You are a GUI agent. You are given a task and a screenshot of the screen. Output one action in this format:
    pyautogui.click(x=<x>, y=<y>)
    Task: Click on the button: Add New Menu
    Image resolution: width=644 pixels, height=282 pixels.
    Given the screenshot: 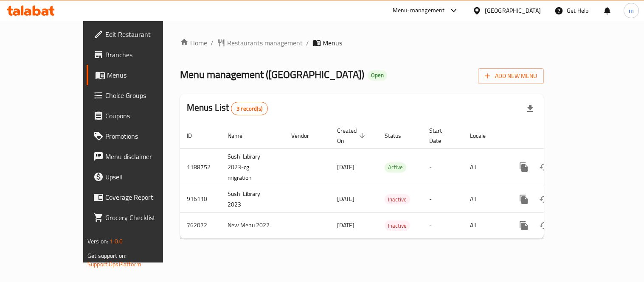 What is the action you would take?
    pyautogui.click(x=510, y=76)
    